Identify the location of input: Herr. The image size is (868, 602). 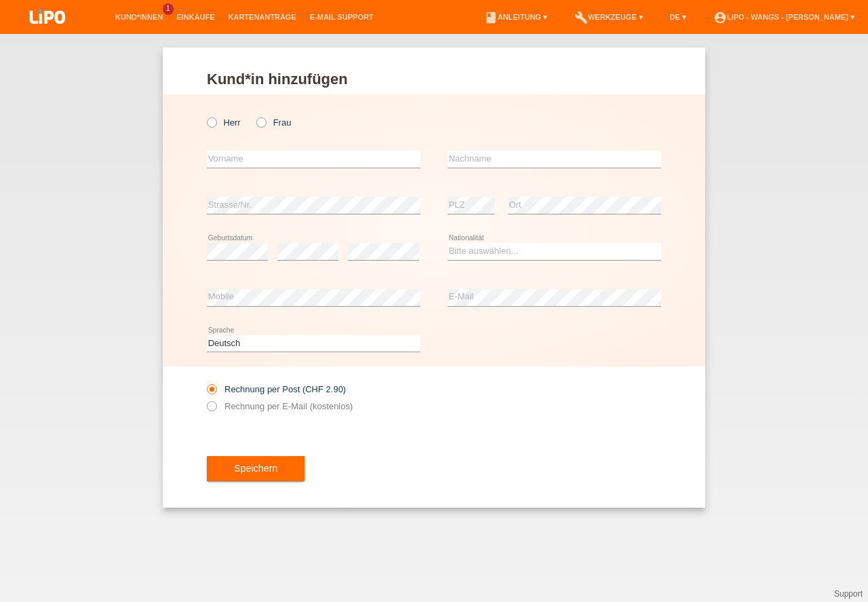
(211, 121).